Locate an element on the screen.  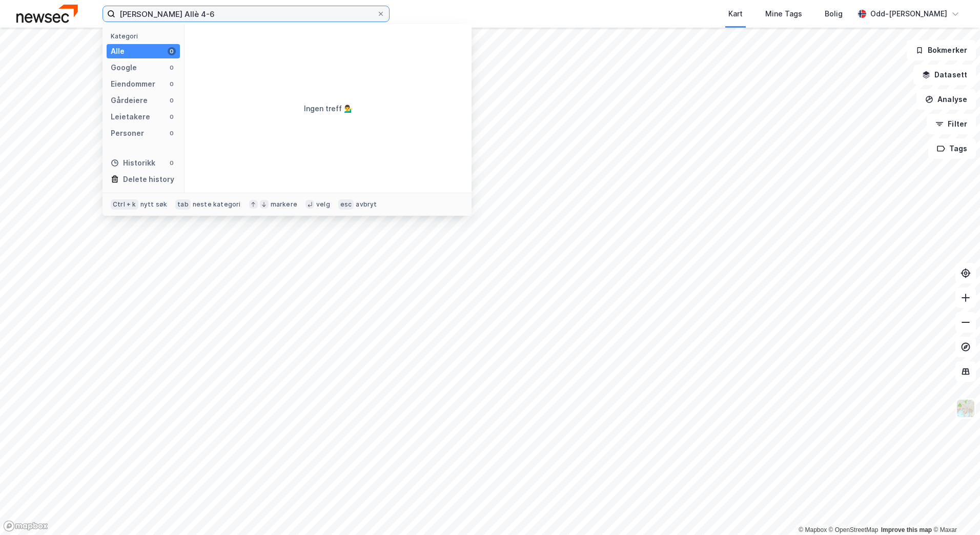
div: Leietakere is located at coordinates (130, 117).